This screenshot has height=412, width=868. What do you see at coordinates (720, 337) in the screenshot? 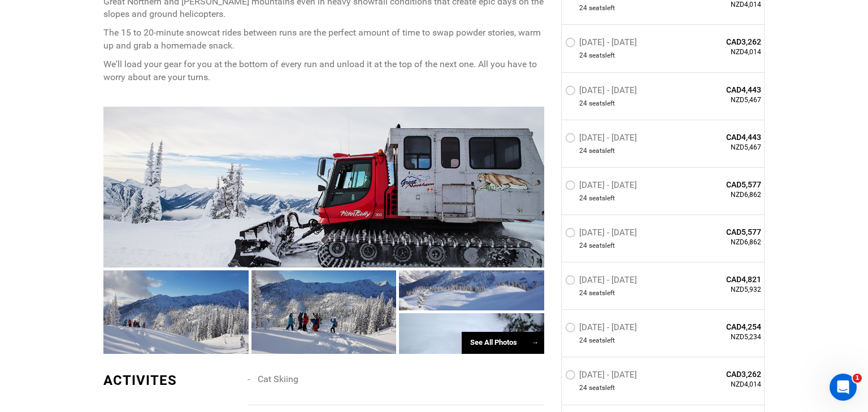
I see `span: NZD5,234` at bounding box center [720, 337].